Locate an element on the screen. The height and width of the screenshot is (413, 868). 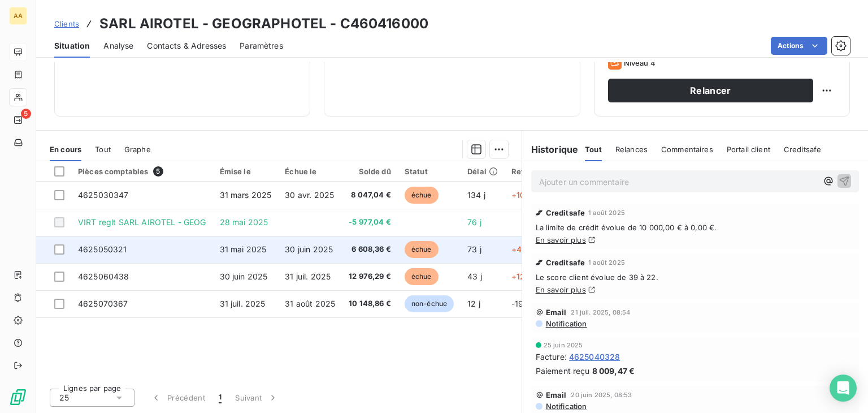
span: 8 009,47 € is located at coordinates (614, 371).